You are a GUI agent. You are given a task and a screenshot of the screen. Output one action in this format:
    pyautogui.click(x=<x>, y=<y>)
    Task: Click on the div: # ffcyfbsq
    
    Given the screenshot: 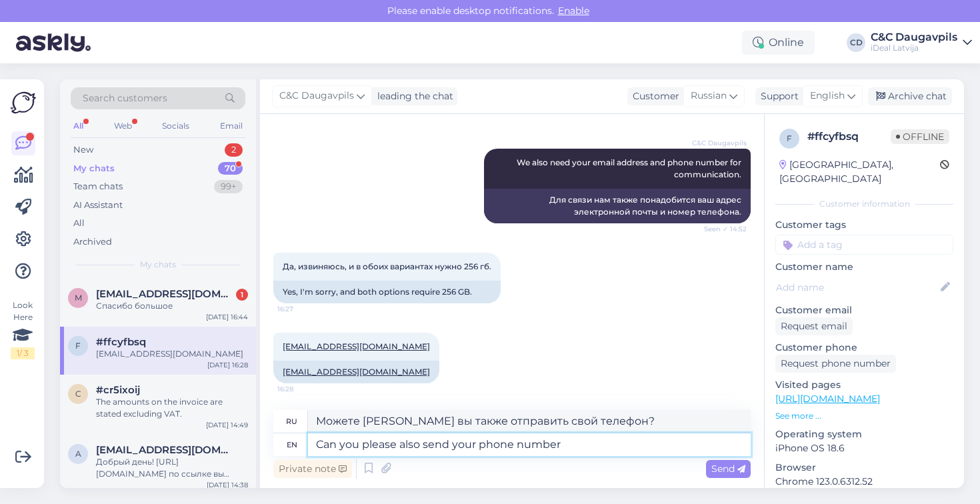 What is the action you would take?
    pyautogui.click(x=849, y=136)
    